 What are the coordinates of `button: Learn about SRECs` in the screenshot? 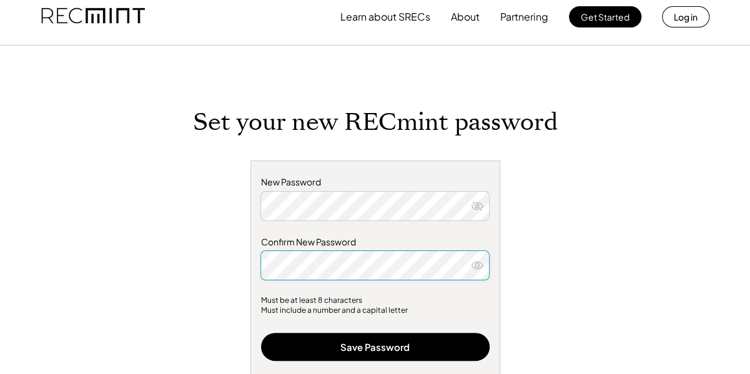 It's located at (385, 17).